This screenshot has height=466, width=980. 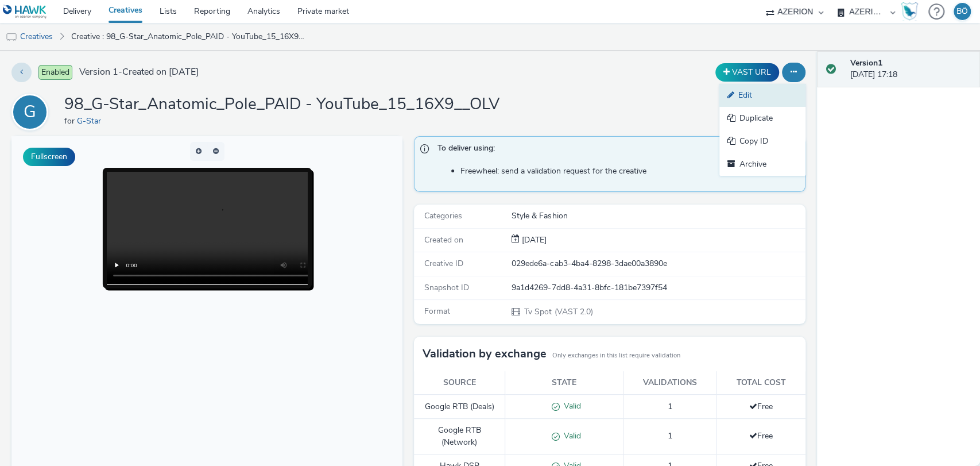 I want to click on img: undefined Logo, so click(x=25, y=11).